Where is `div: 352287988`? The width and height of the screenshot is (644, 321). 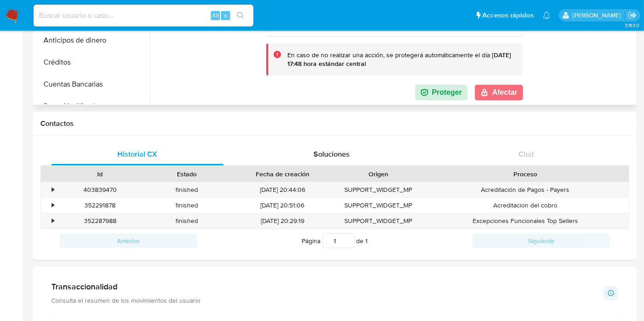 div: 352287988 is located at coordinates (100, 220).